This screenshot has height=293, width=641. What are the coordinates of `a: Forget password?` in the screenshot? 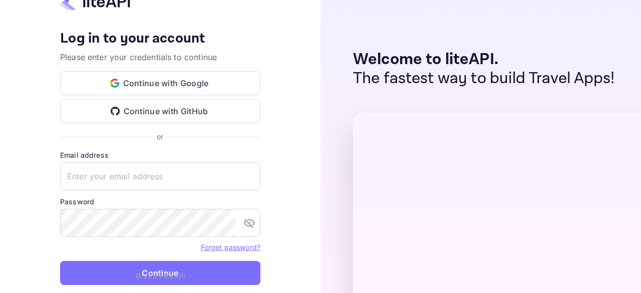 It's located at (230, 247).